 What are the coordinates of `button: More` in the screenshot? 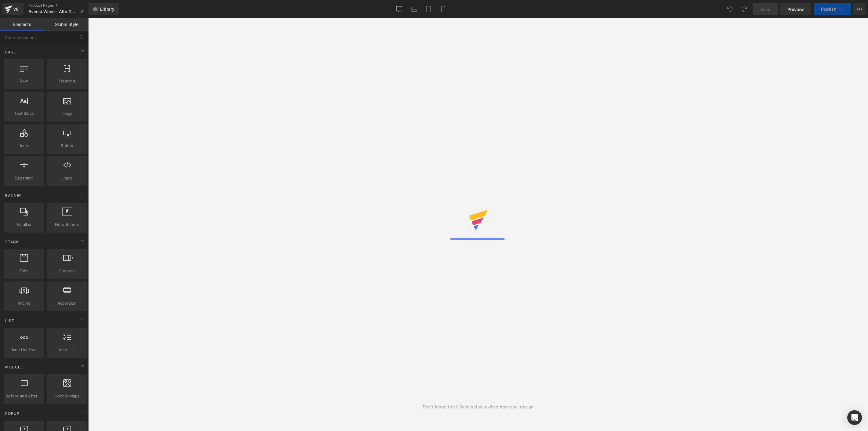 It's located at (859, 9).